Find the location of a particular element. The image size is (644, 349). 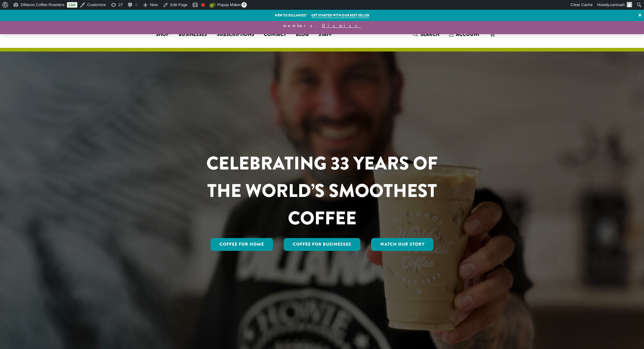

a: Live is located at coordinates (72, 5).